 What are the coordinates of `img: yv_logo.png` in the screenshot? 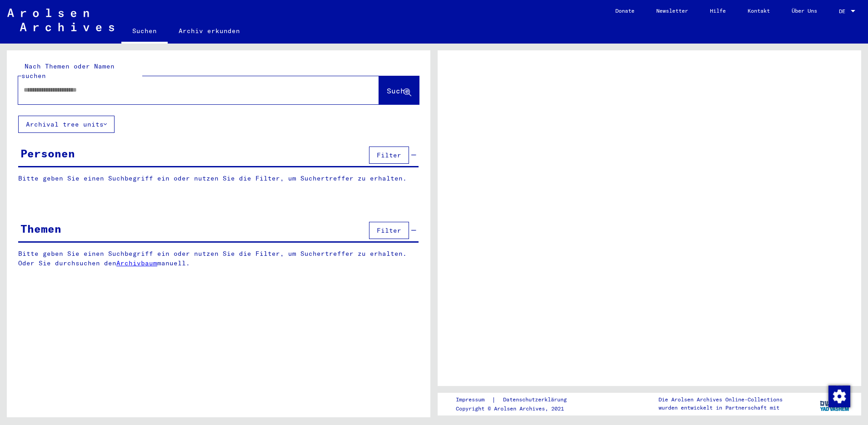 It's located at (835, 404).